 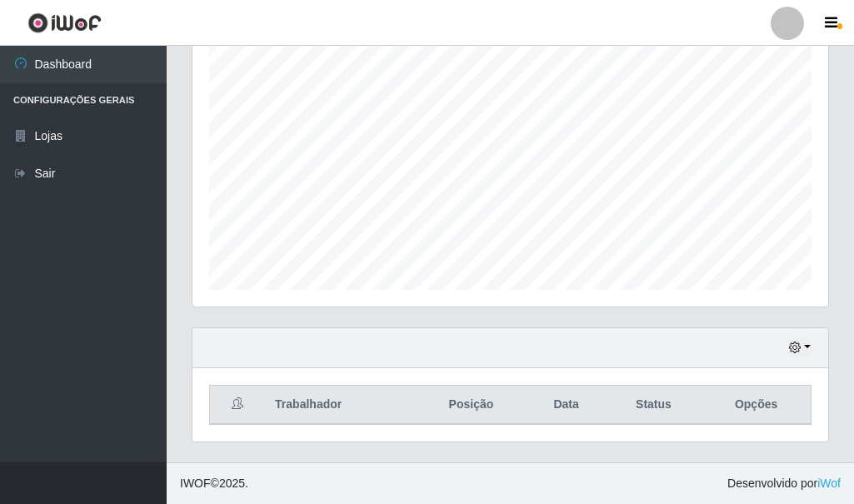 What do you see at coordinates (654, 404) in the screenshot?
I see `th: Status` at bounding box center [654, 404].